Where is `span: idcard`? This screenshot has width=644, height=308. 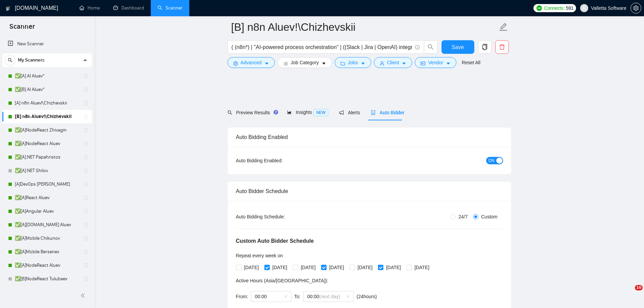 span: idcard is located at coordinates (423, 63).